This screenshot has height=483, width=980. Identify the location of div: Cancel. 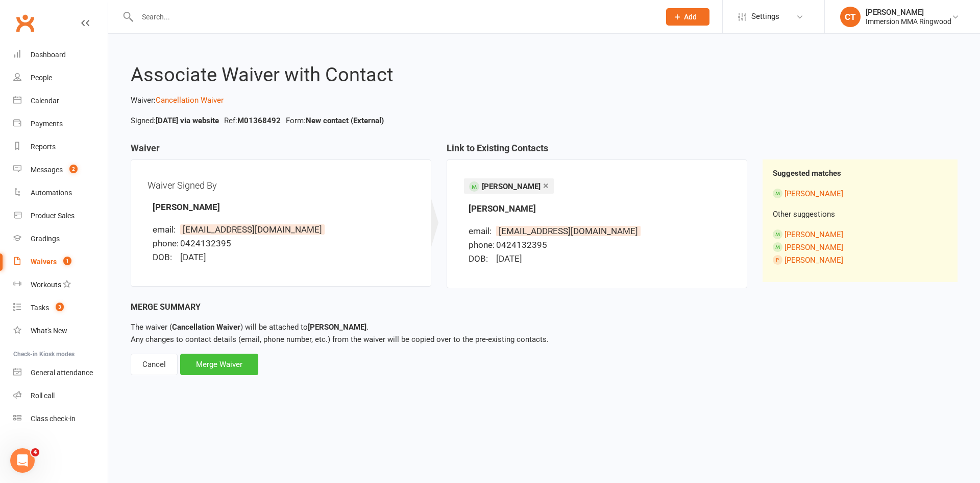
(154, 365).